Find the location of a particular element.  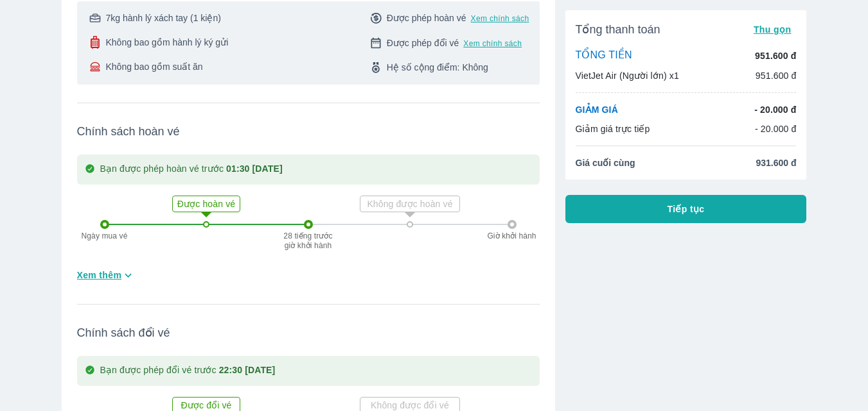

button: Thu gọn is located at coordinates (772, 29).